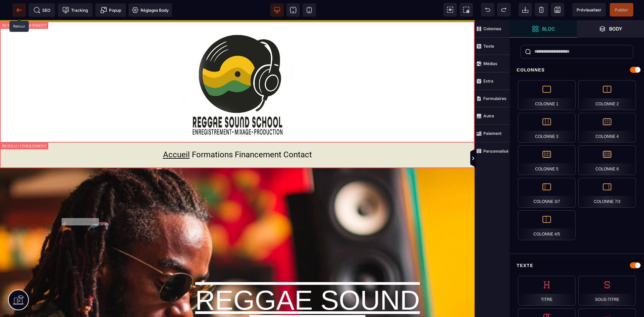 The height and width of the screenshot is (317, 644). Describe the element at coordinates (547, 290) in the screenshot. I see `div: Titre` at that location.